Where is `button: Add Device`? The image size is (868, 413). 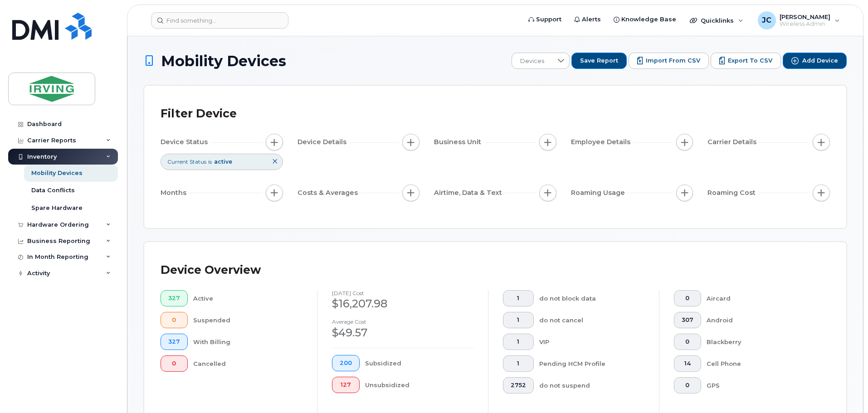 button: Add Device is located at coordinates (815, 61).